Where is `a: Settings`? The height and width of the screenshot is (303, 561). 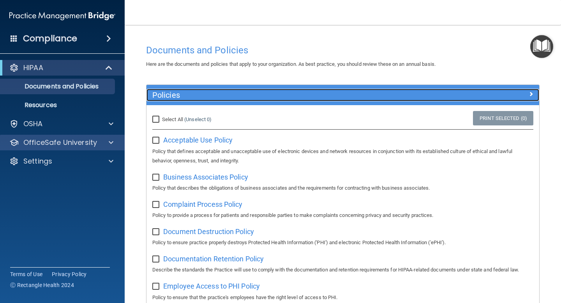
a: Settings is located at coordinates (61, 161).